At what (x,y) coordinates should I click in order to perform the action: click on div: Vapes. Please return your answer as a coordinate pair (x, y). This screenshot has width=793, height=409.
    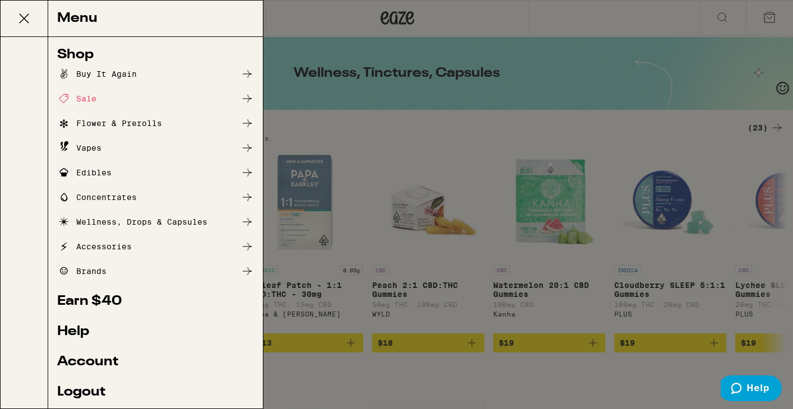
    Looking at the image, I should click on (79, 148).